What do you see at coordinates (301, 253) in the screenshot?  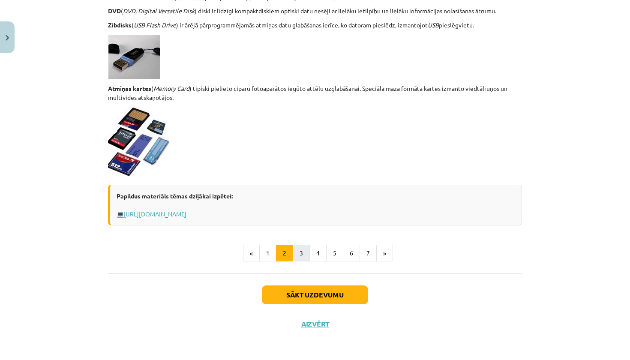 I see `button: 3` at bounding box center [301, 253].